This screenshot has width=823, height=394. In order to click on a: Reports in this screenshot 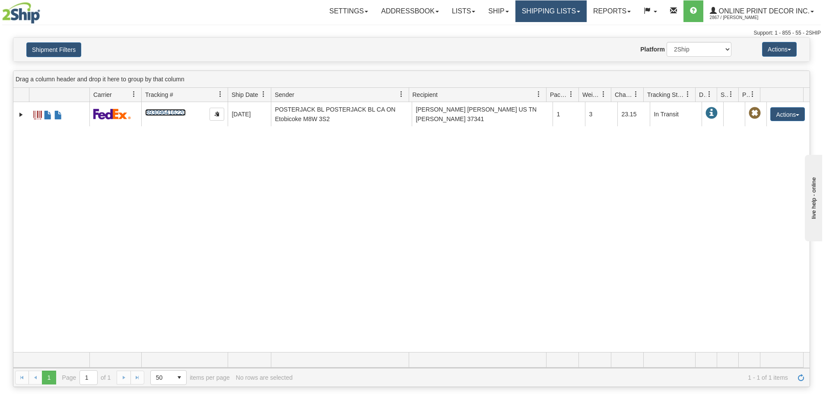, I will do `click(612, 11)`.